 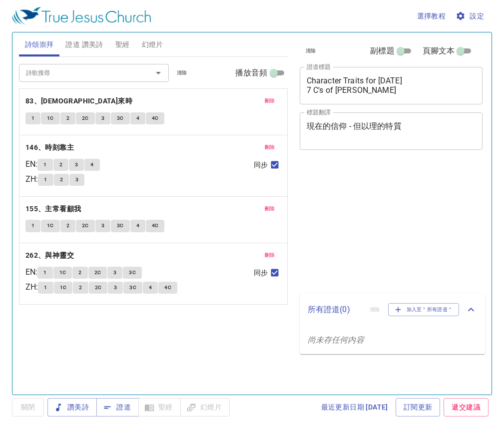 What do you see at coordinates (72, 406) in the screenshot?
I see `button: 讚美詩` at bounding box center [72, 406].